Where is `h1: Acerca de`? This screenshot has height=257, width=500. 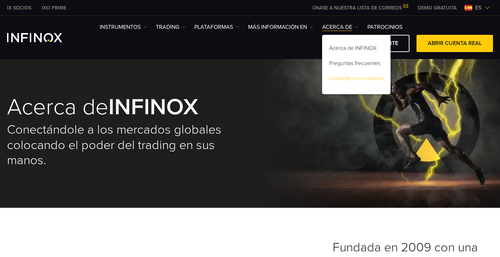 h1: Acerca de is located at coordinates (129, 107).